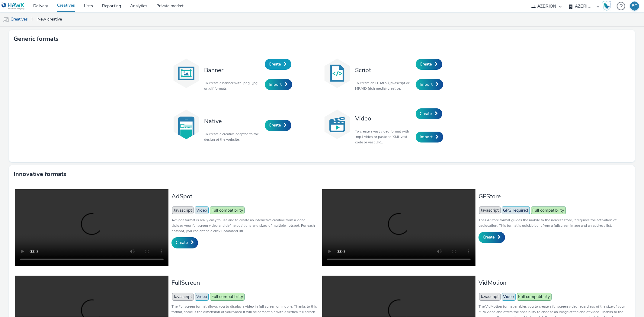 The height and width of the screenshot is (317, 644). I want to click on h3: Innovative formats, so click(40, 174).